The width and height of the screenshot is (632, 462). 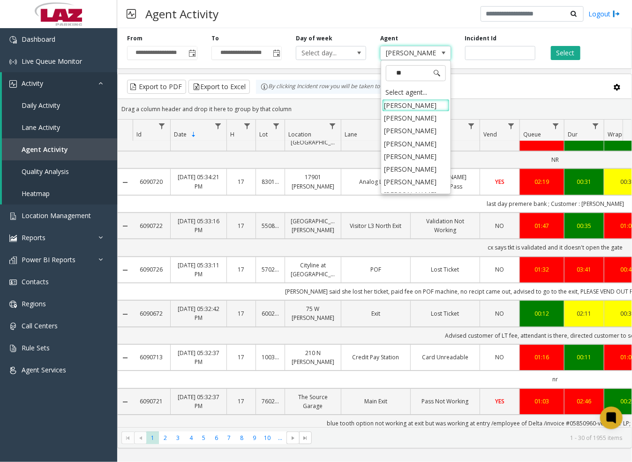 What do you see at coordinates (270, 313) in the screenshot?
I see `a: 600242` at bounding box center [270, 313].